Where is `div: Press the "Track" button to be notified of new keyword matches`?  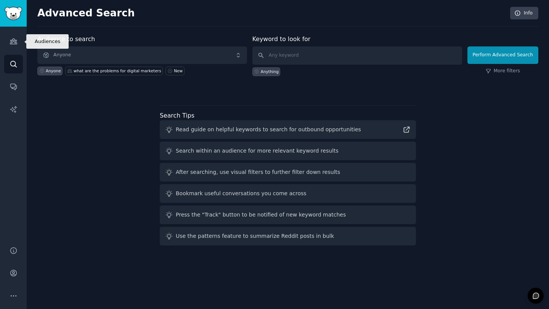 div: Press the "Track" button to be notified of new keyword matches is located at coordinates (261, 215).